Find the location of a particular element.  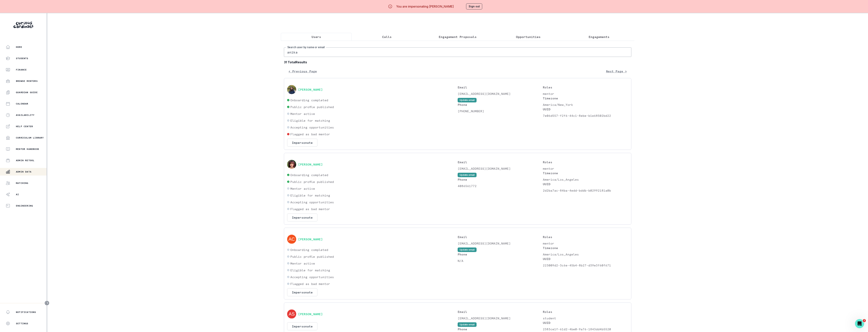

p: Finance is located at coordinates (21, 70).